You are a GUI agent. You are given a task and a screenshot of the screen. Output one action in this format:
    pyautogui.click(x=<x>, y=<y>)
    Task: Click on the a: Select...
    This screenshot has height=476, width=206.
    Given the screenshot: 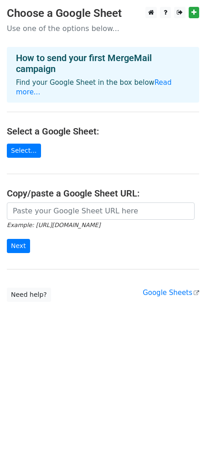 What is the action you would take?
    pyautogui.click(x=24, y=151)
    